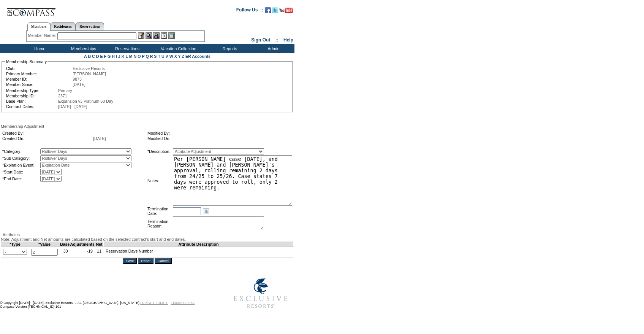 The width and height of the screenshot is (644, 334). What do you see at coordinates (101, 56) in the screenshot?
I see `a: E` at bounding box center [101, 56].